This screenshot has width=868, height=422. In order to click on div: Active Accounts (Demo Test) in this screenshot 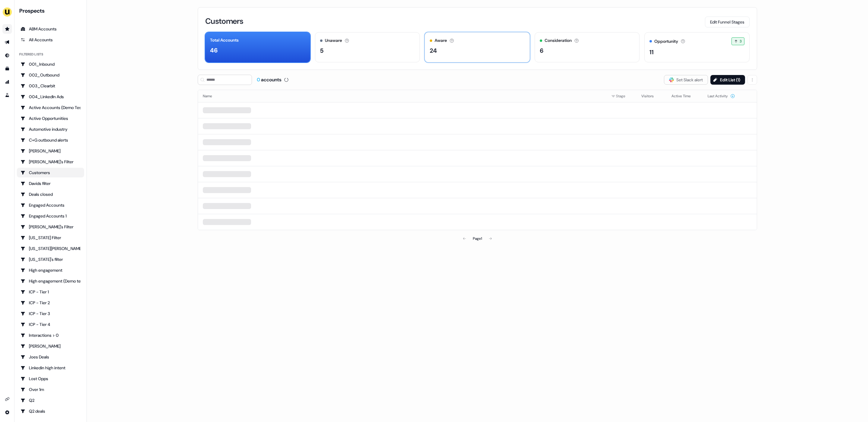, I will do `click(50, 108)`.